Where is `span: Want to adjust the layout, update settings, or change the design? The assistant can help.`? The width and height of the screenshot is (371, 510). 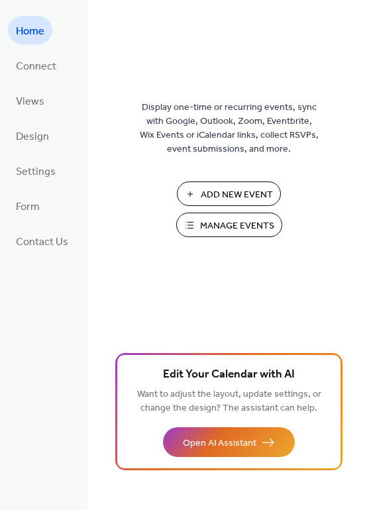
span: Want to adjust the layout, update settings, or change the design? The assistant can help. is located at coordinates (229, 401).